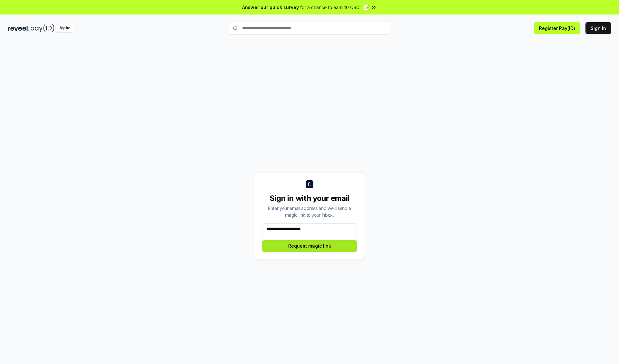  What do you see at coordinates (335, 7) in the screenshot?
I see `span: for a chance to earn 10 USDT 📝` at bounding box center [335, 7].